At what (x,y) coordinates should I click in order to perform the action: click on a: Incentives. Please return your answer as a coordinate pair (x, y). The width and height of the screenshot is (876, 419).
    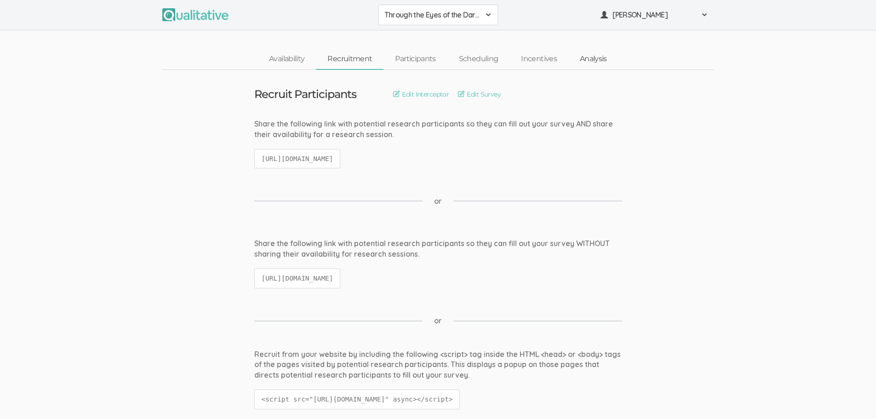
    Looking at the image, I should click on (539, 59).